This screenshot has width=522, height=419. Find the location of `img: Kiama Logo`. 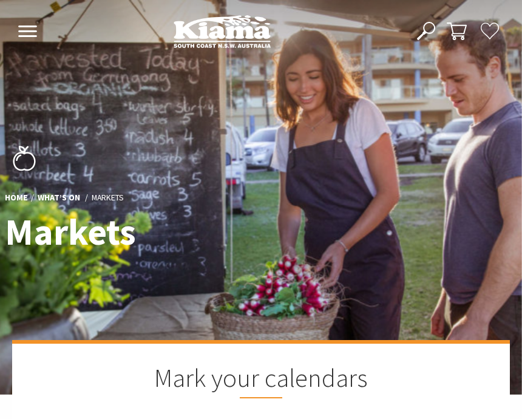

img: Kiama Logo is located at coordinates (222, 31).